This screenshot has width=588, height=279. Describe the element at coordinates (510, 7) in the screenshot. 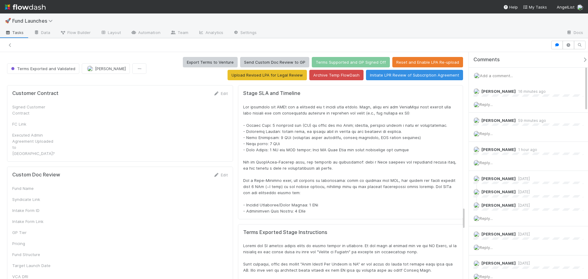

I see `div: Help` at that location.